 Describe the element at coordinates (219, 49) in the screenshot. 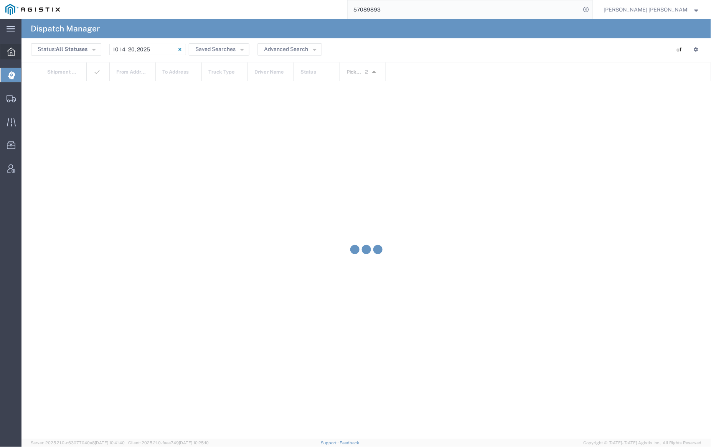

I see `button: Saved Searches` at that location.